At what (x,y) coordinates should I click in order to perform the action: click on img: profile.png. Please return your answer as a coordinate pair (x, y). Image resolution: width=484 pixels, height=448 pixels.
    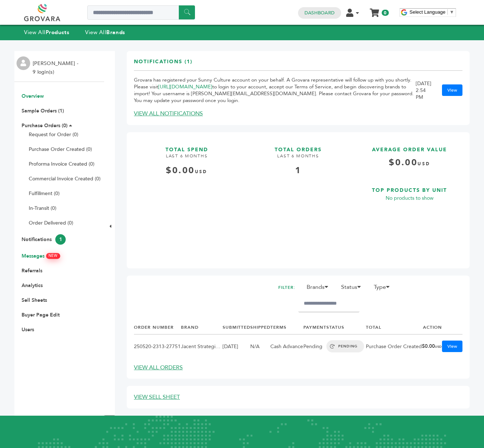
    Looking at the image, I should click on (23, 63).